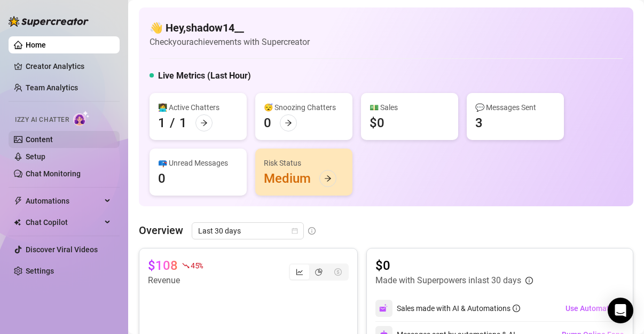 The height and width of the screenshot is (334, 644). I want to click on a: Creator Analytics, so click(69, 66).